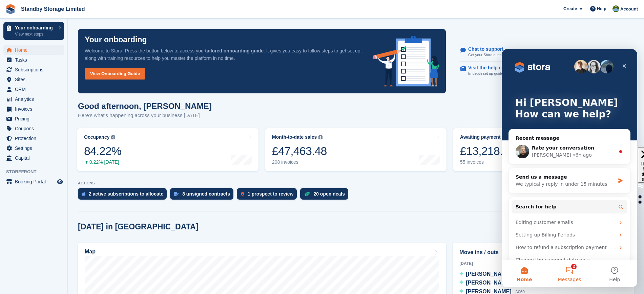 Image resolution: width=644 pixels, height=294 pixels. What do you see at coordinates (307, 194) in the screenshot?
I see `img: deal-1b604bf984904fb50ccaf53a9ad4b4a5d6e5aea283cecdc64d6e3604feb123c2.svg` at bounding box center [307, 194].